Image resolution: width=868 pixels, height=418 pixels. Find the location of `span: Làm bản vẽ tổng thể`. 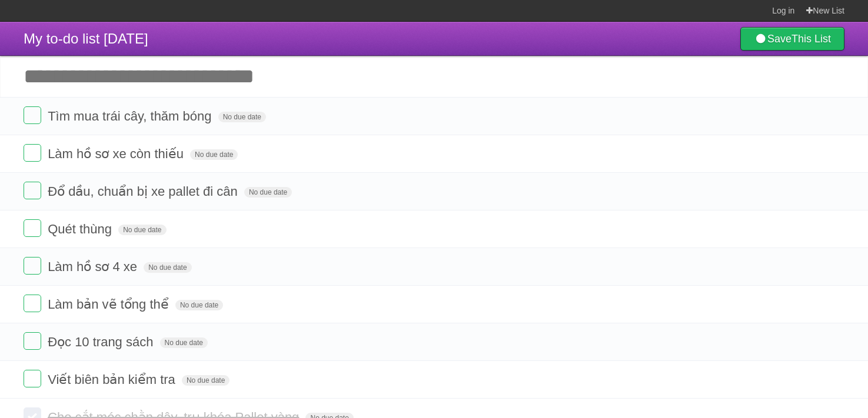

span: Làm bản vẽ tổng thể is located at coordinates (110, 304).